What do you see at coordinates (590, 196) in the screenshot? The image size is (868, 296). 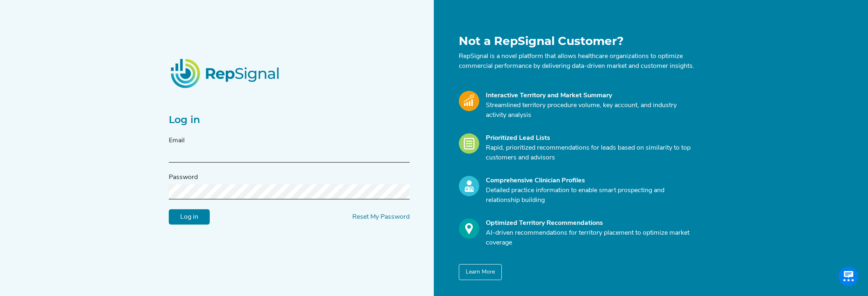 I see `p: Detailed practice information to enable smart prospecting and relationship building` at bounding box center [590, 196].